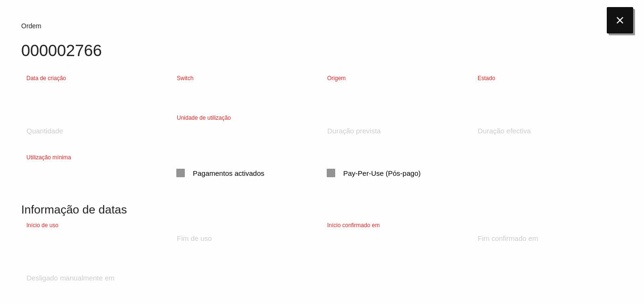 This screenshot has height=304, width=644. Describe the element at coordinates (353, 225) in the screenshot. I see `label: Início confirmado em` at that location.